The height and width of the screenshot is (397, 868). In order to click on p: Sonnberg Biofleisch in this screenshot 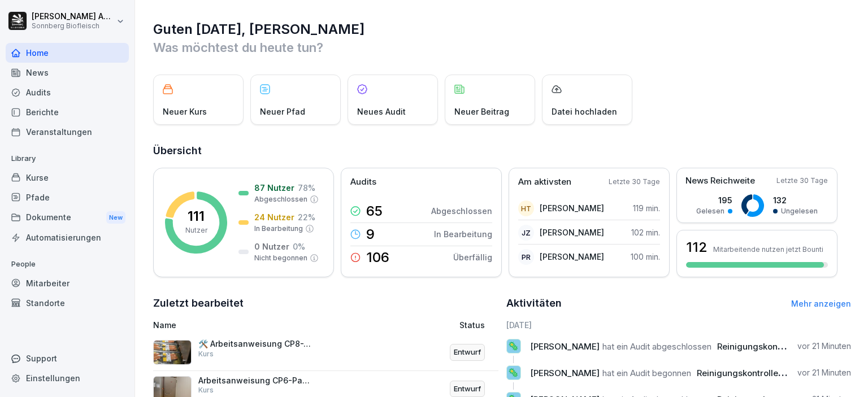, I will do `click(73, 26)`.